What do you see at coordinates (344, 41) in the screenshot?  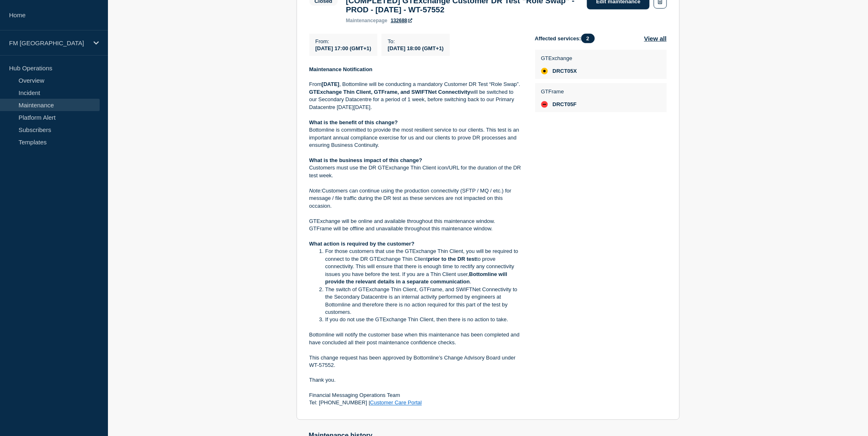 I see `p: From :` at bounding box center [344, 41].